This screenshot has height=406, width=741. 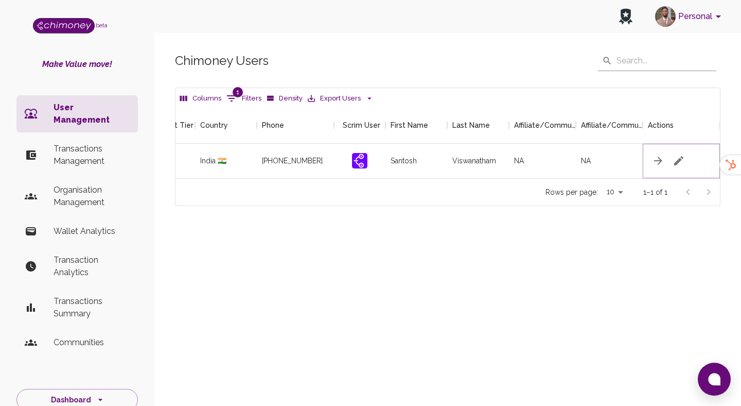 What do you see at coordinates (292, 161) in the screenshot?
I see `div: +91 88854-30199` at bounding box center [292, 161].